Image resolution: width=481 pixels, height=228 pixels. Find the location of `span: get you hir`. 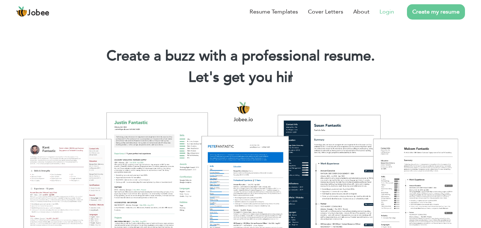

span: get you hir is located at coordinates (258, 77).